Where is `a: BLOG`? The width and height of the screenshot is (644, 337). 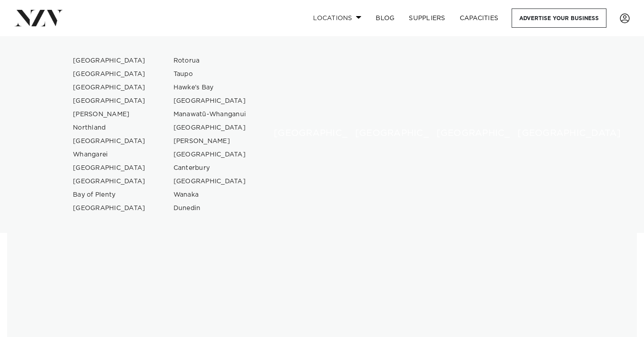 a: BLOG is located at coordinates (385, 18).